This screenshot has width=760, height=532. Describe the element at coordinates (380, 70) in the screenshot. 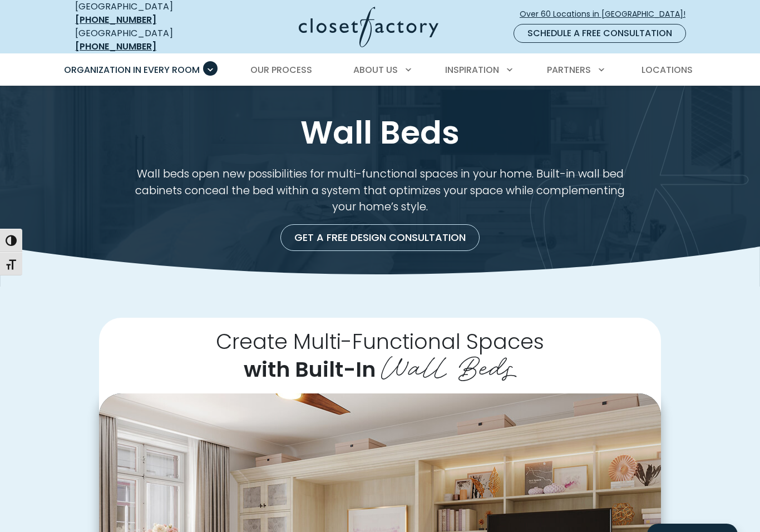

I see `nav: Primary Menu` at that location.